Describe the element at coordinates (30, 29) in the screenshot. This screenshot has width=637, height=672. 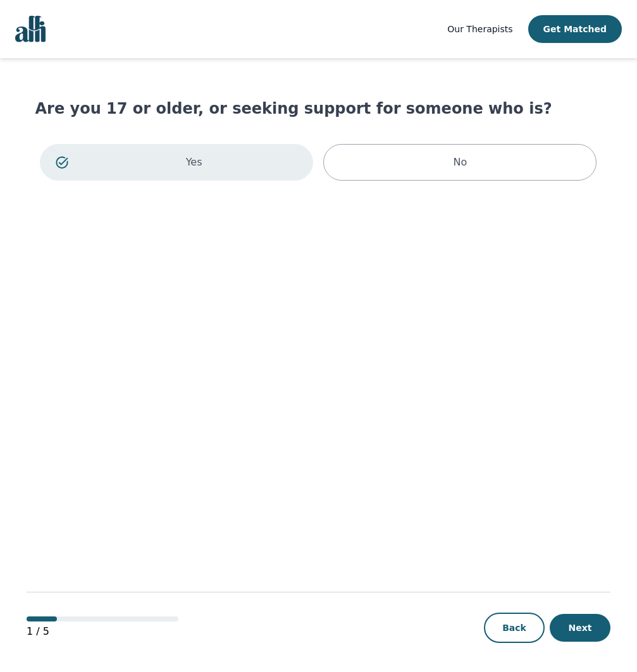
I see `img: alli logo` at that location.